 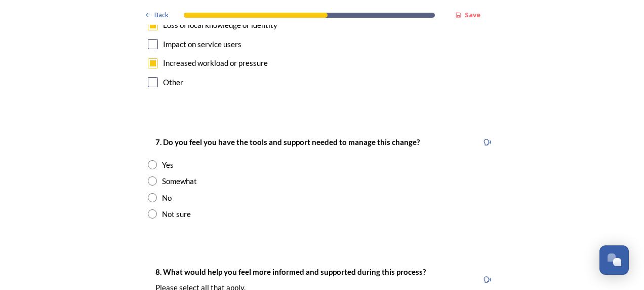 I want to click on div: Increased workload or pressure, so click(x=215, y=63).